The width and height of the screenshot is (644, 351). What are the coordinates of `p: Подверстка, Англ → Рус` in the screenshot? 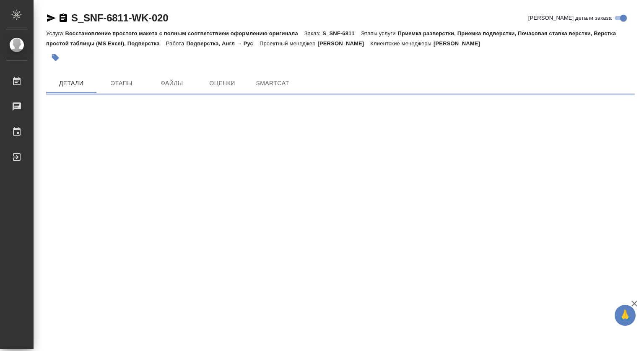 It's located at (223, 43).